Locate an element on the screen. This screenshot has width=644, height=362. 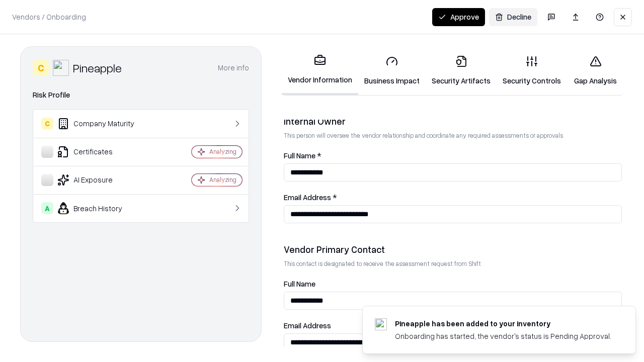
div: Vendor Primary Contact is located at coordinates (453, 249).